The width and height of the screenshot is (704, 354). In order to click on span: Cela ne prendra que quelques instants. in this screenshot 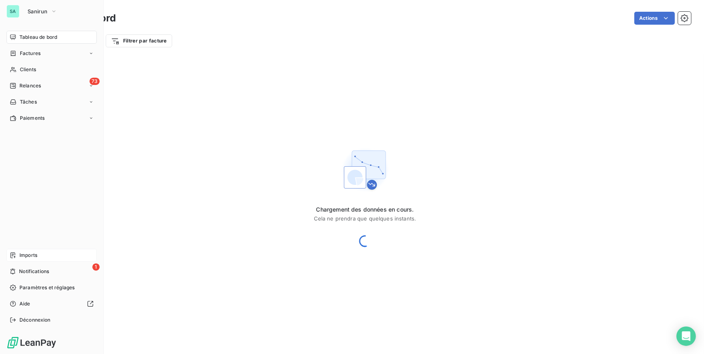, I will do `click(365, 219)`.